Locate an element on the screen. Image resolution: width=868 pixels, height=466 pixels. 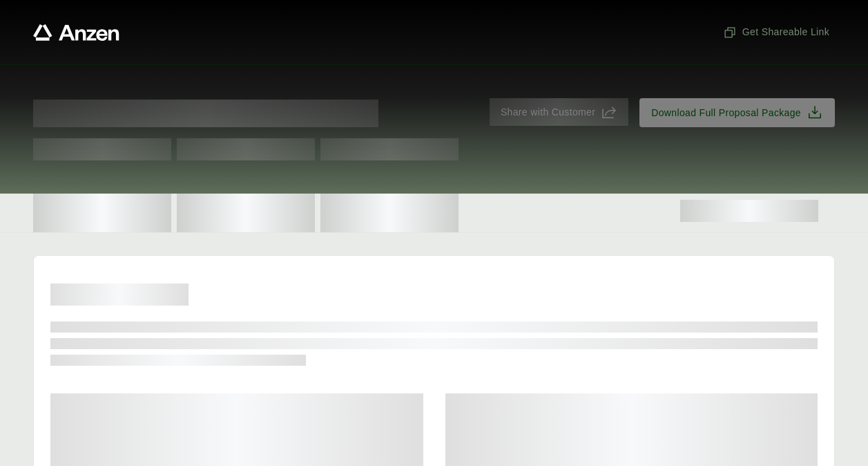
span: Share with Customer is located at coordinates (548, 112).